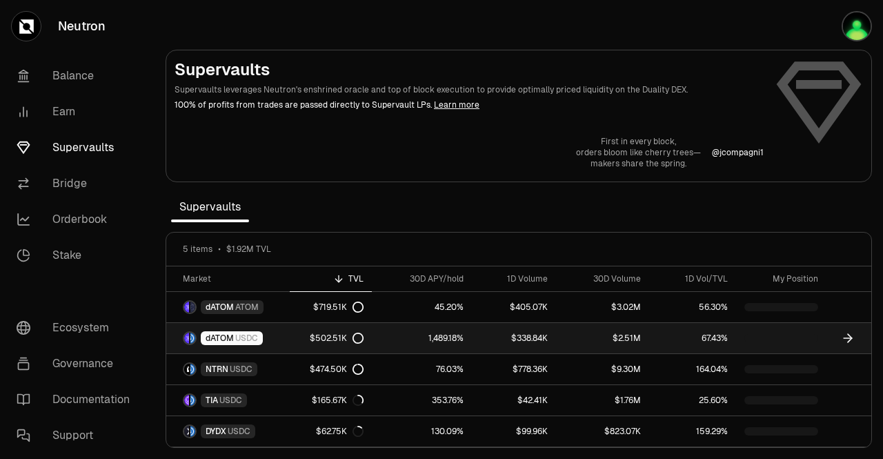 This screenshot has width=883, height=459. Describe the element at coordinates (603, 307) in the screenshot. I see `a: $3.02M` at that location.